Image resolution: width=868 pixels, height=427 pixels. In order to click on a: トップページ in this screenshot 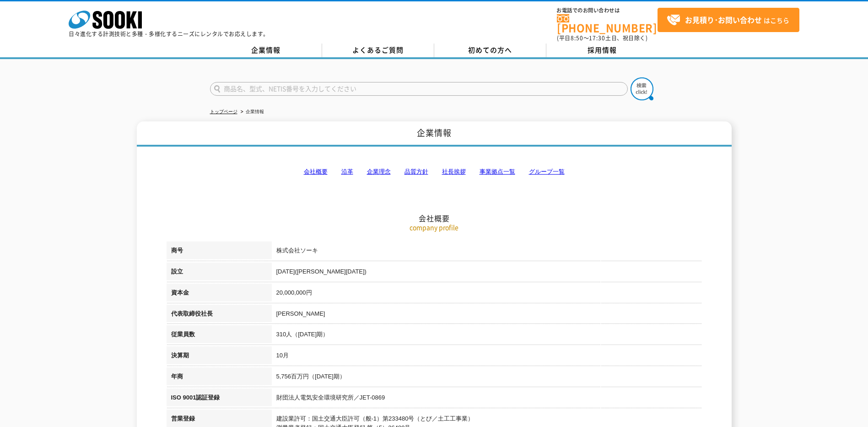, I will do `click(224, 111)`.